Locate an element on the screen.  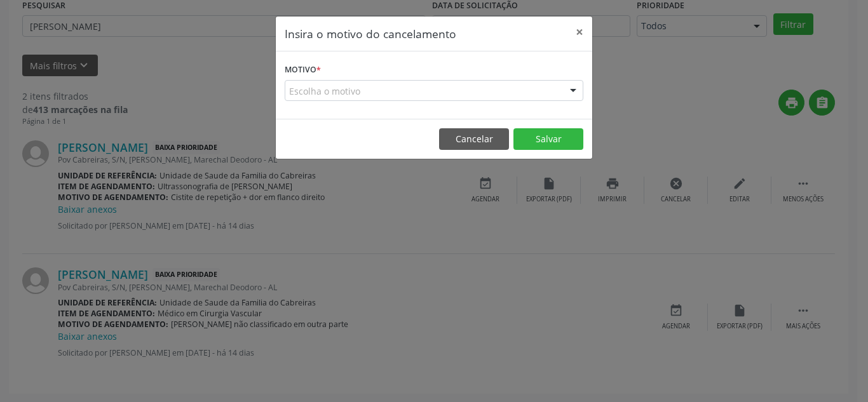
span: Escolha o motivo is located at coordinates (325, 90).